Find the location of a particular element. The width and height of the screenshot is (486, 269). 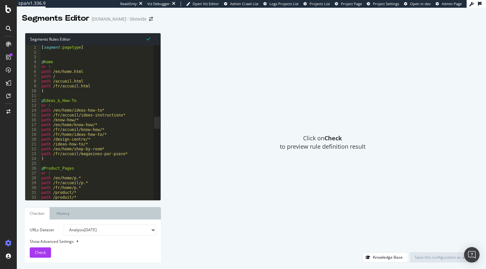

button: Save this configuration as active is located at coordinates (444, 258).